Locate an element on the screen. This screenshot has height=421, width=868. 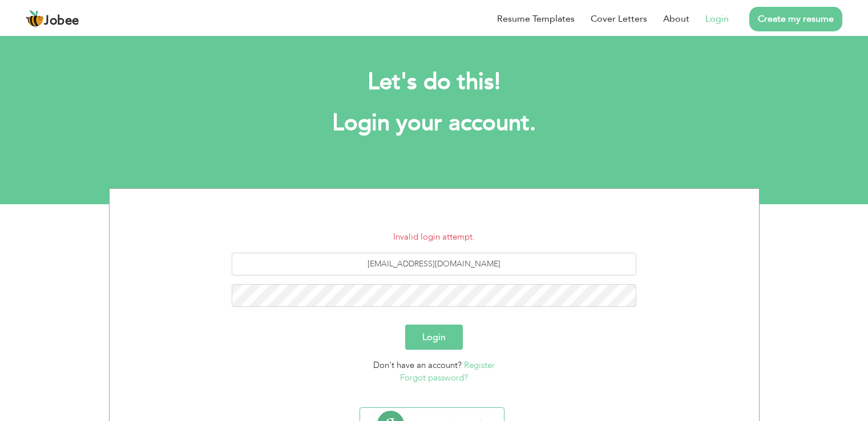
span: Don't have an account? is located at coordinates (417, 365).